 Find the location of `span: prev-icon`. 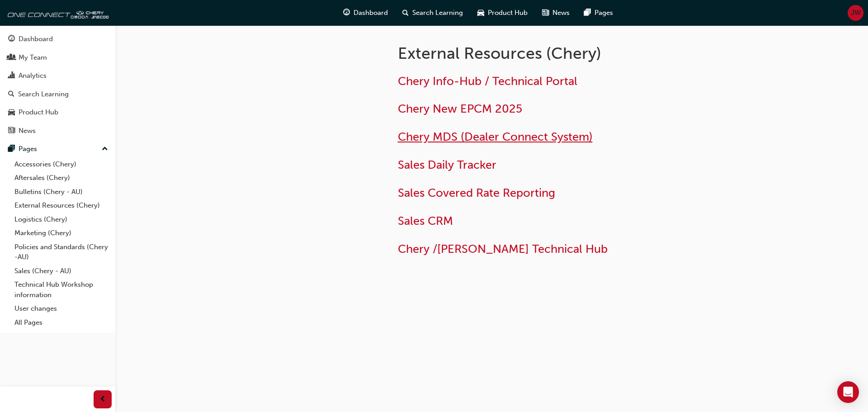

span: prev-icon is located at coordinates (103, 399).